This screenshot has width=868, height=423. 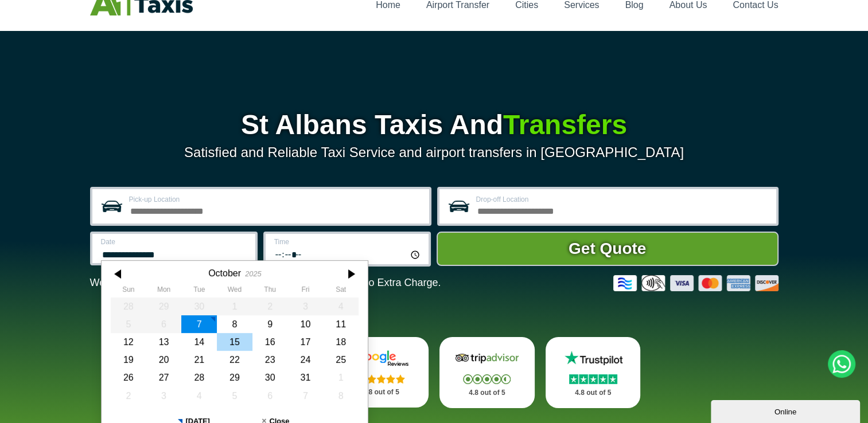 I want to click on div: 15 October 2025, so click(x=234, y=342).